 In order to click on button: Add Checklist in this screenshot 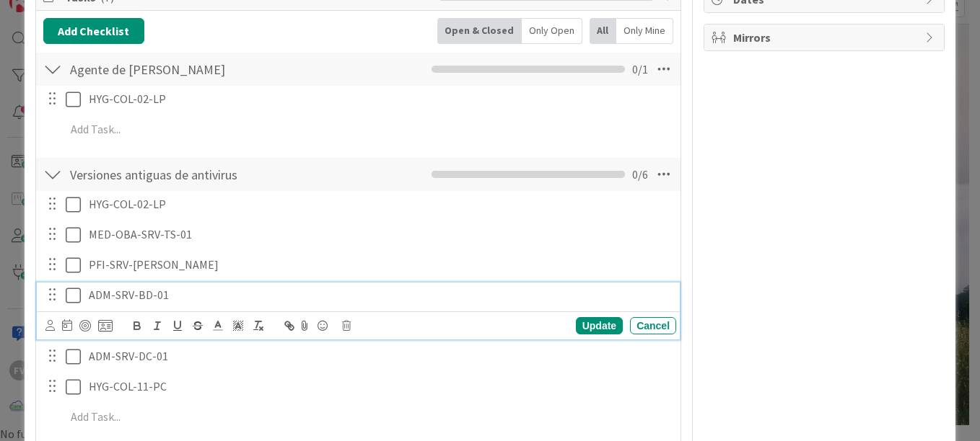, I will do `click(94, 31)`.